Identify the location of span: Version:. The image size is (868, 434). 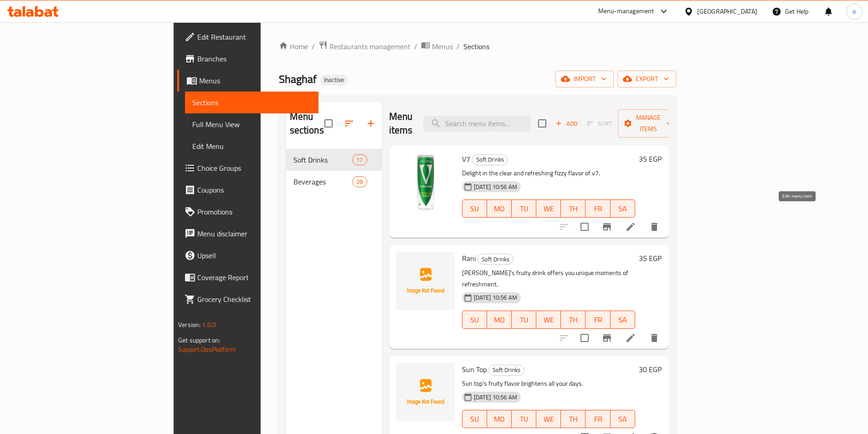
(190, 325).